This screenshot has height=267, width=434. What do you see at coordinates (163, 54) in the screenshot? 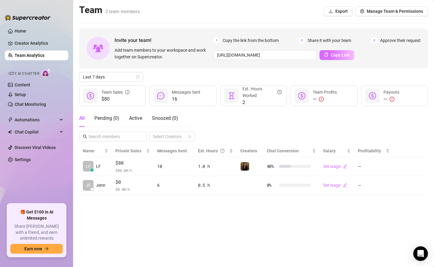
I see `span: Add team members to your workspace and work together on Supercreator.` at bounding box center [163, 54].